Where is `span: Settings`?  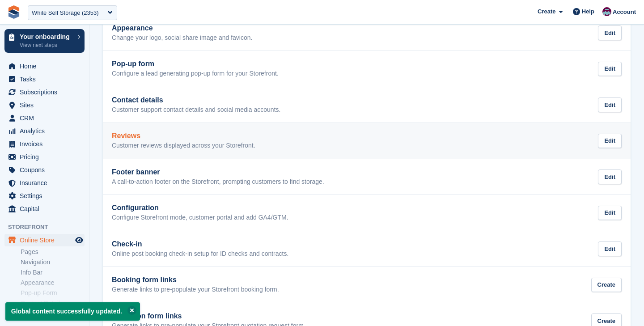 span: Settings is located at coordinates (47, 196).